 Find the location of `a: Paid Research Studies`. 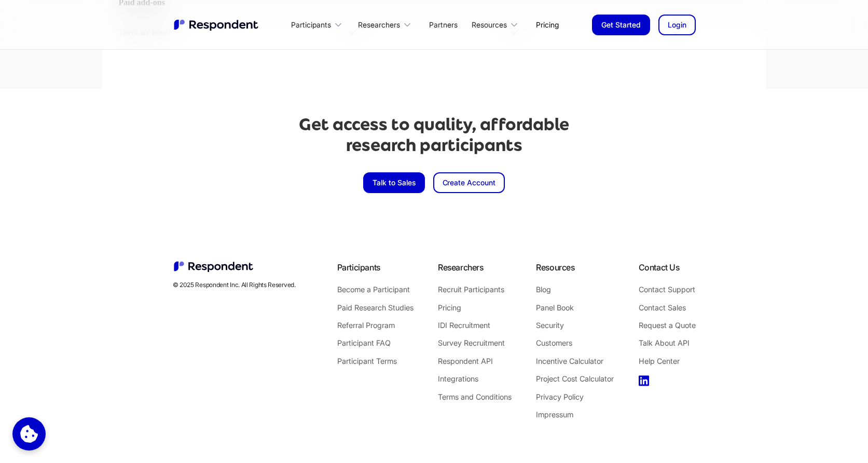

a: Paid Research Studies is located at coordinates (375, 308).